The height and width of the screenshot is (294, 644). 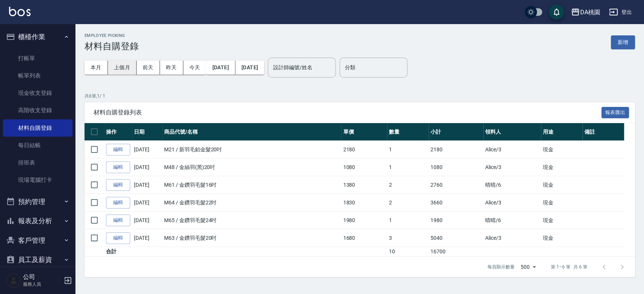 What do you see at coordinates (112, 35) in the screenshot?
I see `h2: Employee Picking` at bounding box center [112, 35].